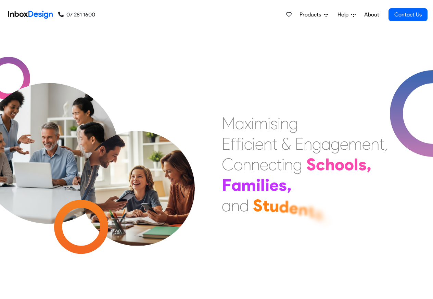 Image resolution: width=433 pixels, height=299 pixels. What do you see at coordinates (137, 174) in the screenshot?
I see `img: parents_with_child.png` at bounding box center [137, 174].